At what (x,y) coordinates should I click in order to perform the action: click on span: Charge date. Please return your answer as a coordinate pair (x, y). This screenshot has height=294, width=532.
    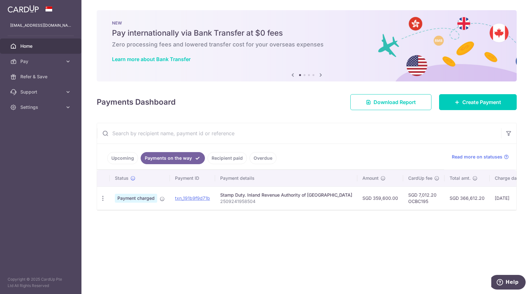
    Looking at the image, I should click on (508, 178).